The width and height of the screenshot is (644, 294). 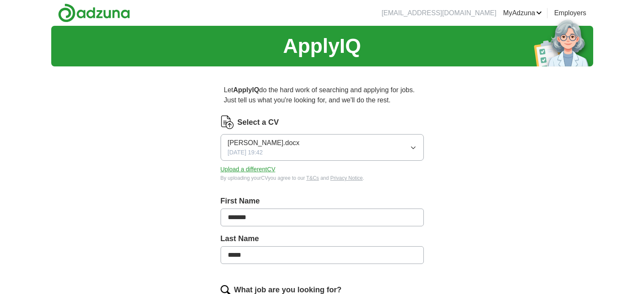 I want to click on button: Upload a differentCV, so click(x=248, y=169).